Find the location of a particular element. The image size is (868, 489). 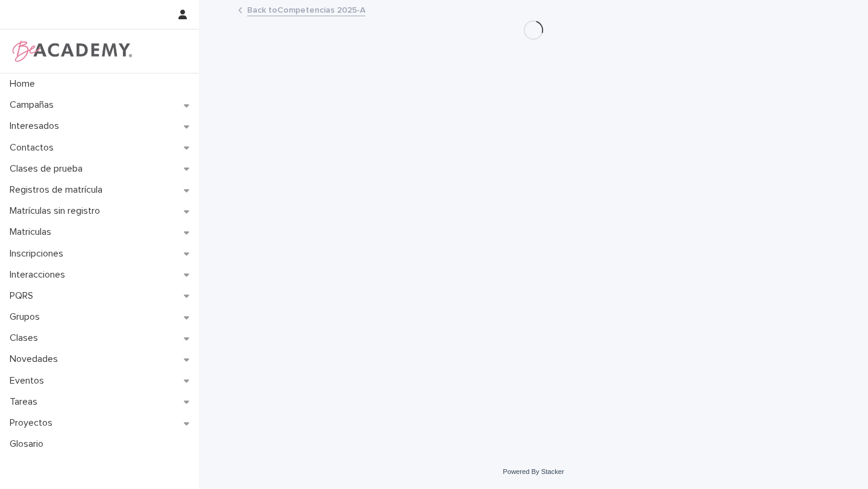

p: Registros de matrícula is located at coordinates (59, 189).